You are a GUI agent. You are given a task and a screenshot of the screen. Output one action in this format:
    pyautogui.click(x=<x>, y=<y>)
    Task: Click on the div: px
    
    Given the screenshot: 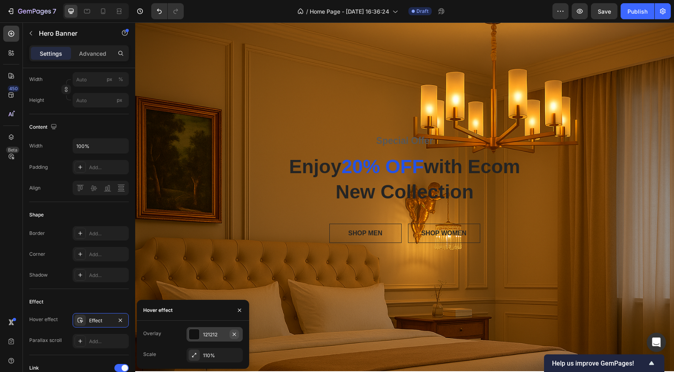 What is the action you would take?
    pyautogui.click(x=110, y=79)
    